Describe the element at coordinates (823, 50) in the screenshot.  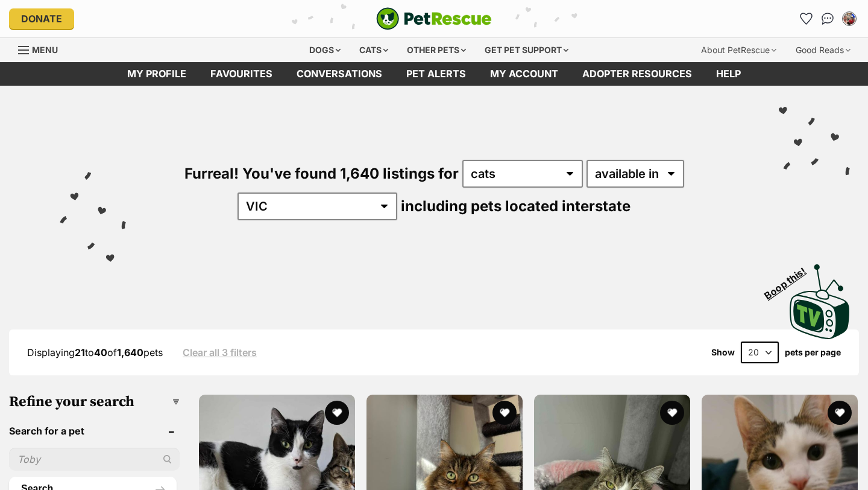
I see `div: Good Reads` at that location.